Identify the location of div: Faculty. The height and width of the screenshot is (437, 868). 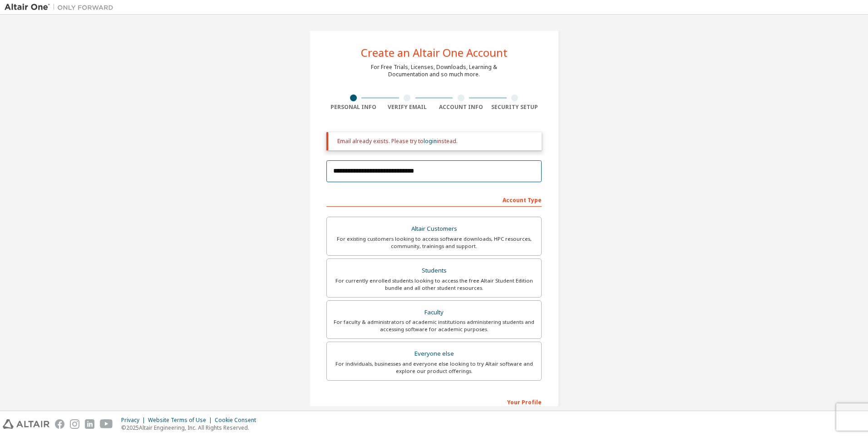
(434, 312).